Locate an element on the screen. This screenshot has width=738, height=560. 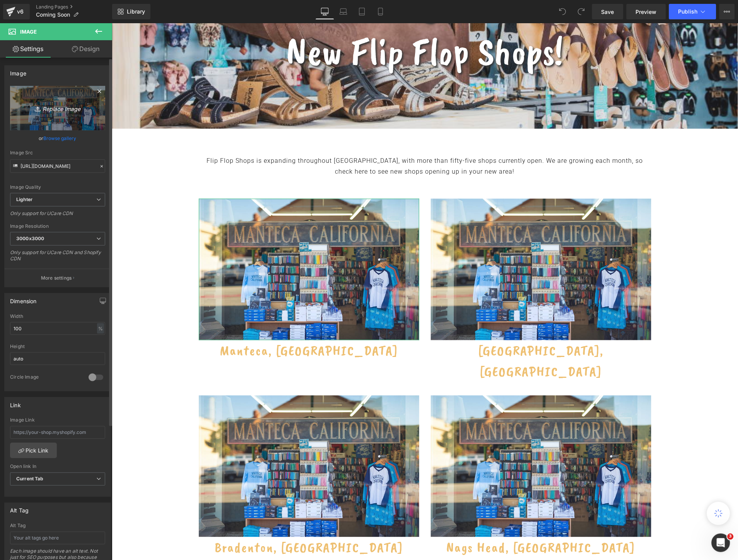
input: https://your-shop.myshopify.com is located at coordinates (58, 432).